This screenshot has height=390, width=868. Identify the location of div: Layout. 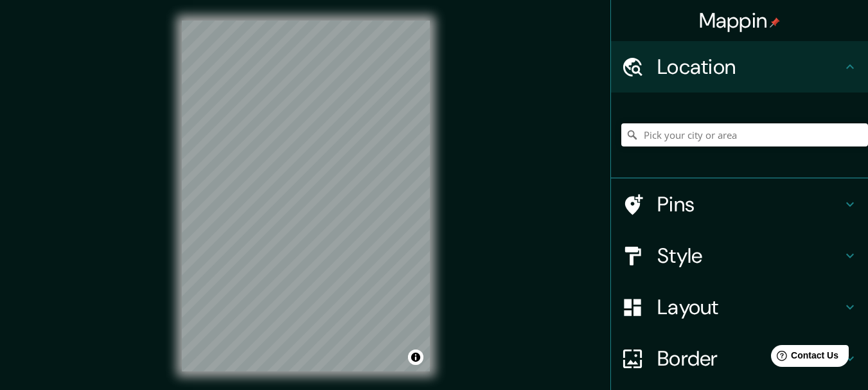
(739, 307).